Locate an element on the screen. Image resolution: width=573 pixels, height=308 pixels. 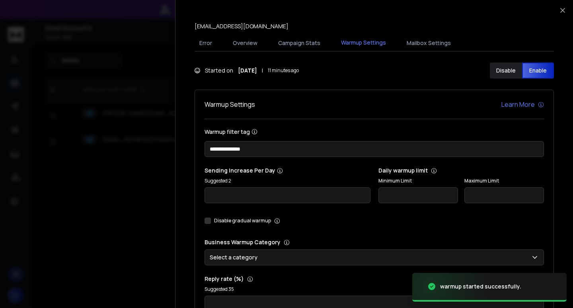
button: DisableEnable is located at coordinates (522, 70).